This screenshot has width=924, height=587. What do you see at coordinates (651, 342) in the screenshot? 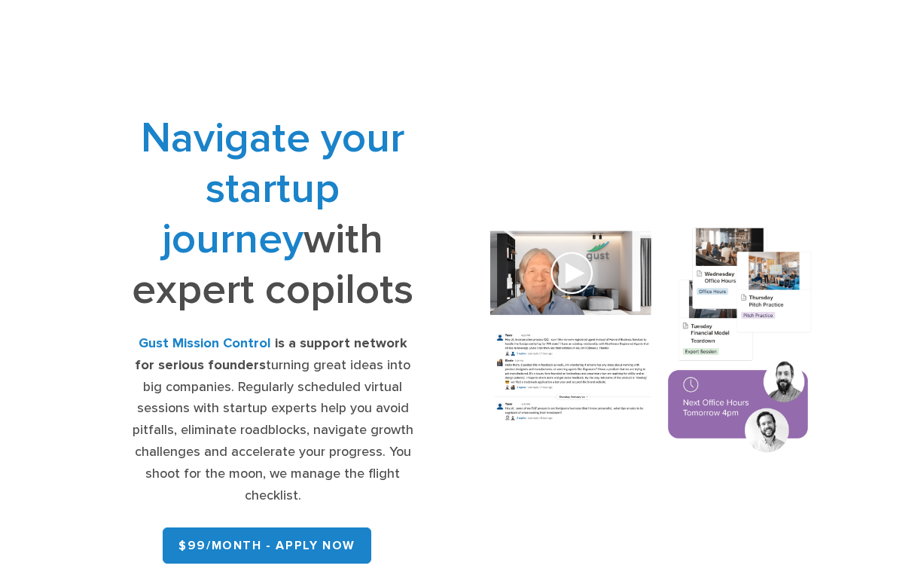
I see `img: Composition of calendar events, a video call presentation, and chat rooms` at bounding box center [651, 342].